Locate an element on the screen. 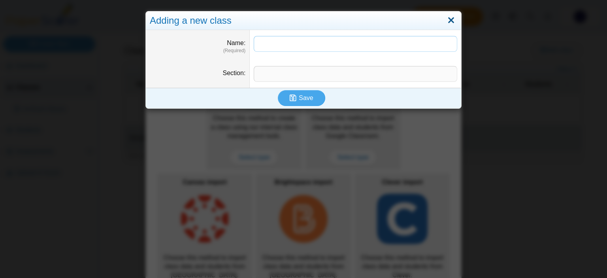 This screenshot has height=278, width=607. label: Name is located at coordinates (236, 43).